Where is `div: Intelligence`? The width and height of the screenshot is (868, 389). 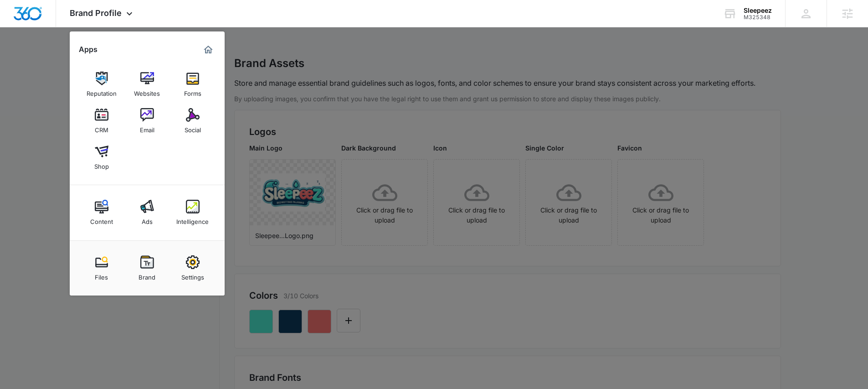
div: Intelligence is located at coordinates (192, 219).